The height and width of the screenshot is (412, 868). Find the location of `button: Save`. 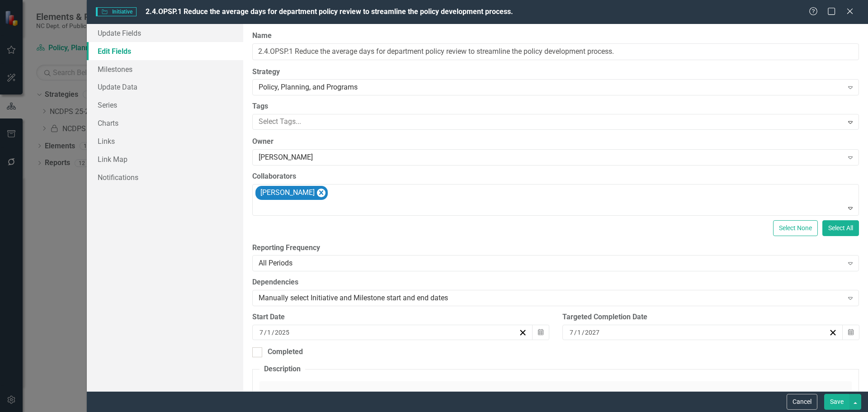

button: Save is located at coordinates (837, 401).